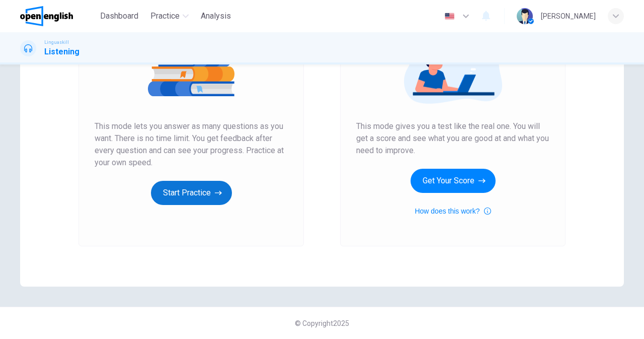 Image resolution: width=644 pixels, height=339 pixels. I want to click on span: Practice, so click(165, 16).